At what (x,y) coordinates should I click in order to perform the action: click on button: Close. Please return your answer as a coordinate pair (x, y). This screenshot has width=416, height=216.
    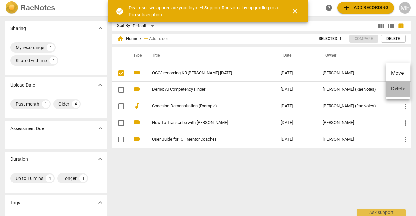
    Looking at the image, I should click on (295, 11).